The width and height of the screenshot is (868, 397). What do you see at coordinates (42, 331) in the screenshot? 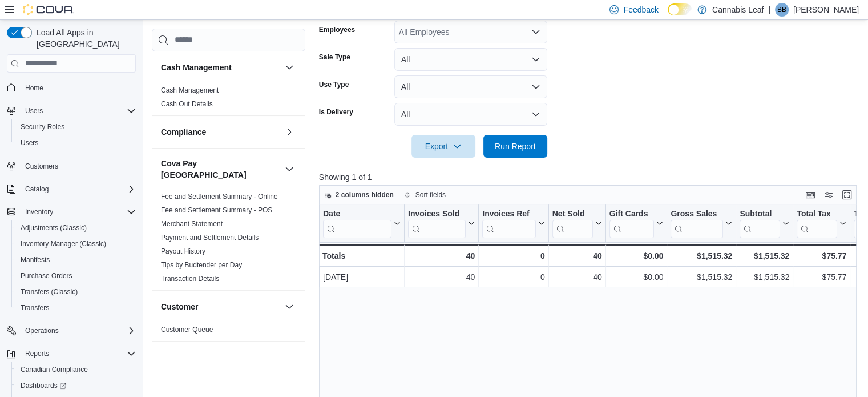
I see `button: Operations` at bounding box center [42, 331].